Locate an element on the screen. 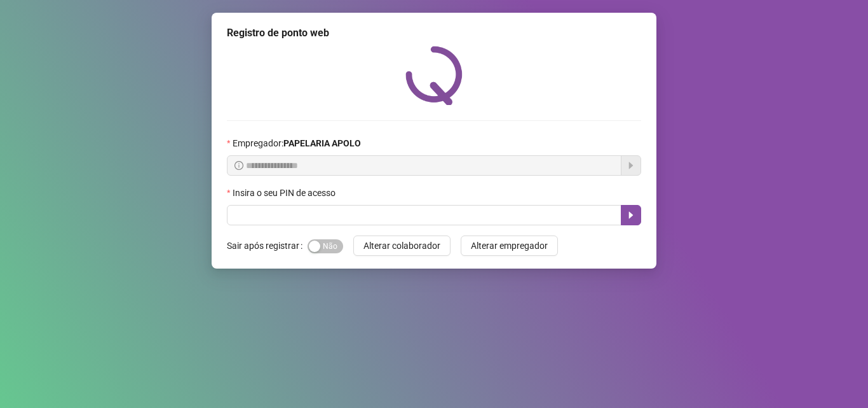  span: caret-right is located at coordinates (631, 215).